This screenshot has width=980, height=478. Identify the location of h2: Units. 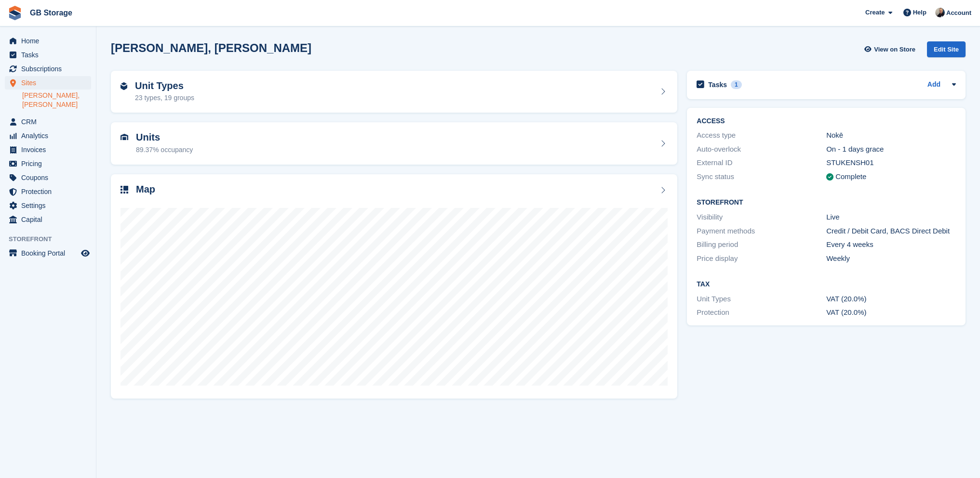
(164, 137).